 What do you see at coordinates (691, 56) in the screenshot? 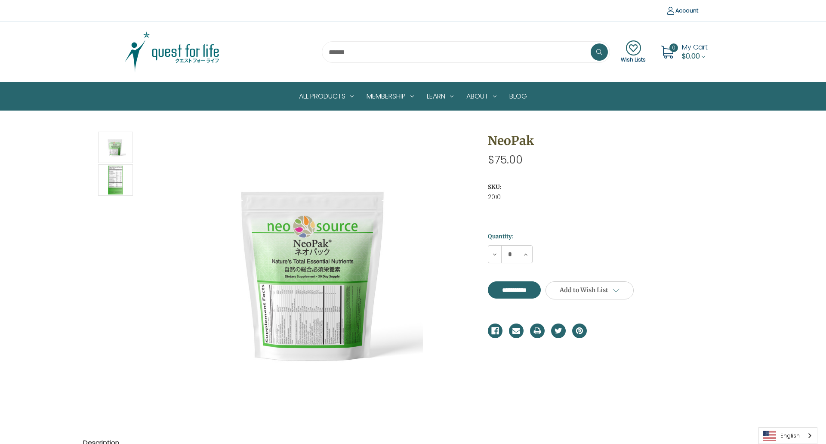
I see `span: $0.00` at bounding box center [691, 56].